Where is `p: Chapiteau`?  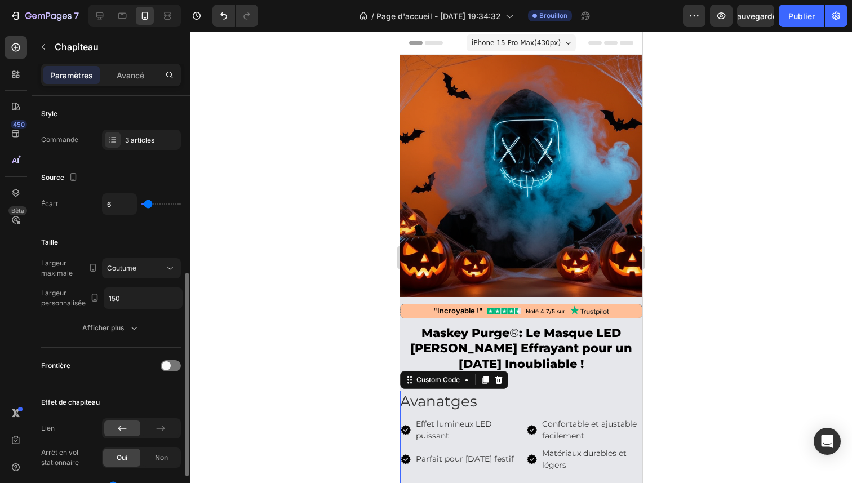
p: Chapiteau is located at coordinates (116, 47).